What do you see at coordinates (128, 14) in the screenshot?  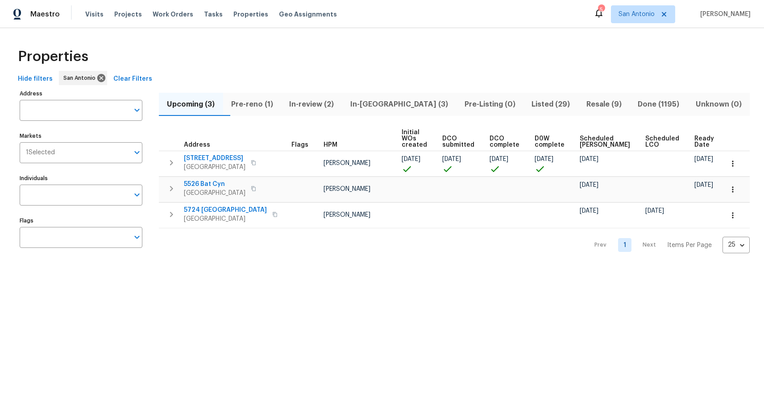 I see `span: Projects` at bounding box center [128, 14].